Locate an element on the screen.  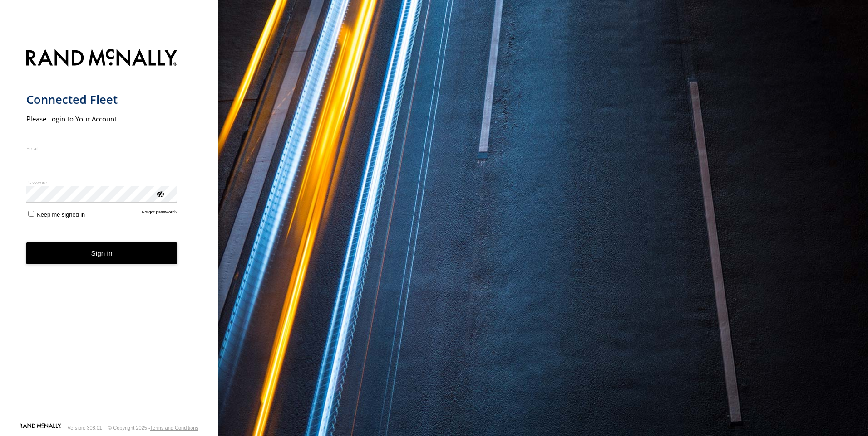
div: Version: 308.01 is located at coordinates (85, 428).